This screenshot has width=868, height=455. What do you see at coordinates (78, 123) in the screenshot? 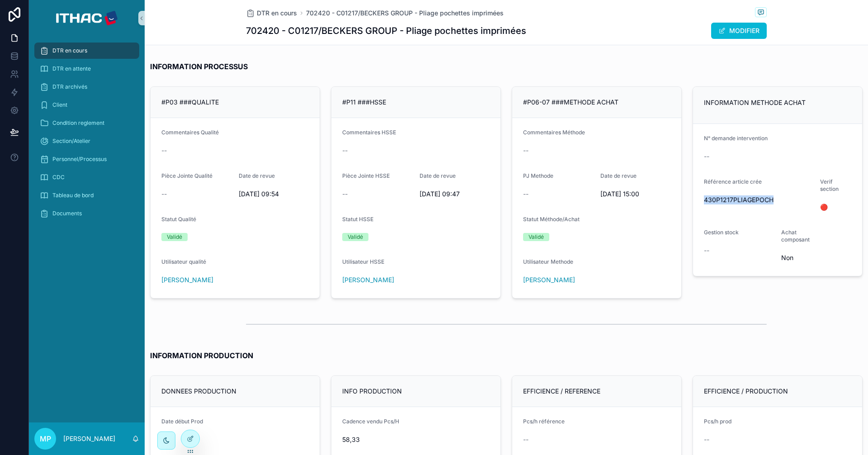
I see `span: Condition reglement` at bounding box center [78, 123].